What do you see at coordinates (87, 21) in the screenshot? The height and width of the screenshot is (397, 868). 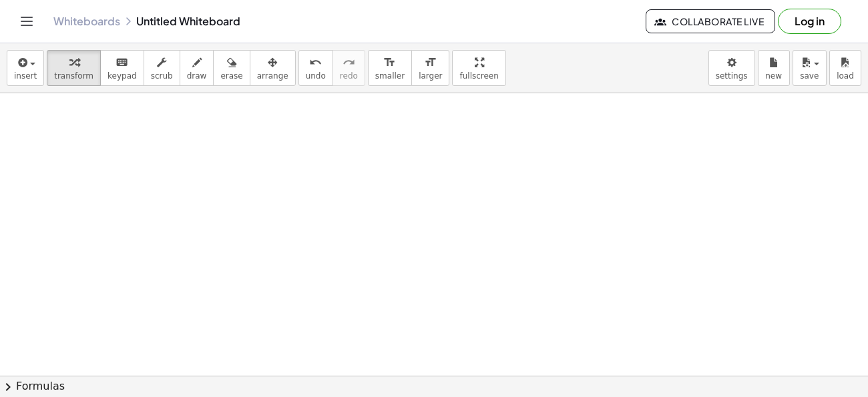 I see `a: Whiteboards` at bounding box center [87, 21].